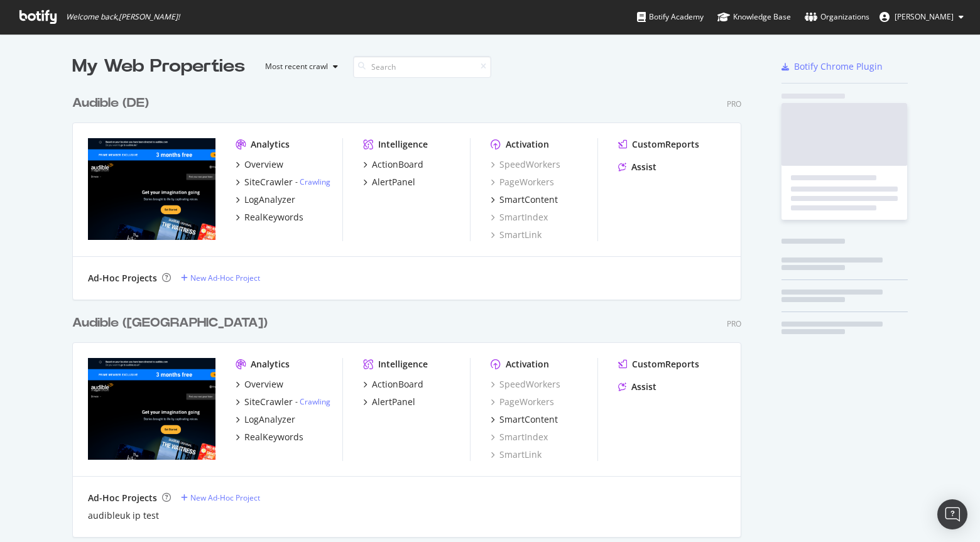 Image resolution: width=980 pixels, height=542 pixels. I want to click on div: Most recent crawl, so click(296, 67).